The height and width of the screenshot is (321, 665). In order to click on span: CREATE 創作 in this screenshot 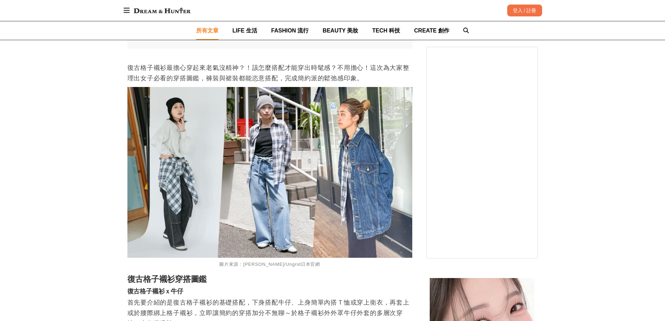, I will do `click(432, 30)`.